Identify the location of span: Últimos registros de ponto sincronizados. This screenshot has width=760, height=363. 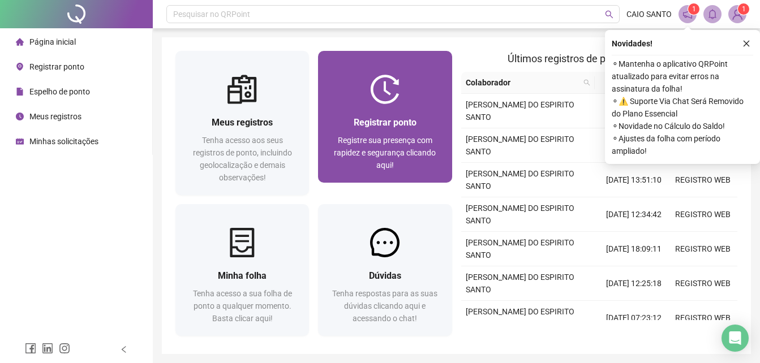
(598, 58).